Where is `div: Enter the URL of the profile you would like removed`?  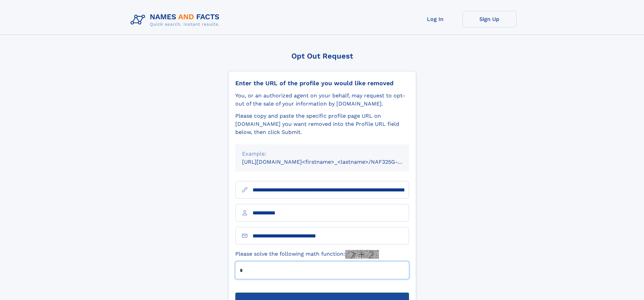
div: Enter the URL of the profile you would like removed is located at coordinates (322, 83).